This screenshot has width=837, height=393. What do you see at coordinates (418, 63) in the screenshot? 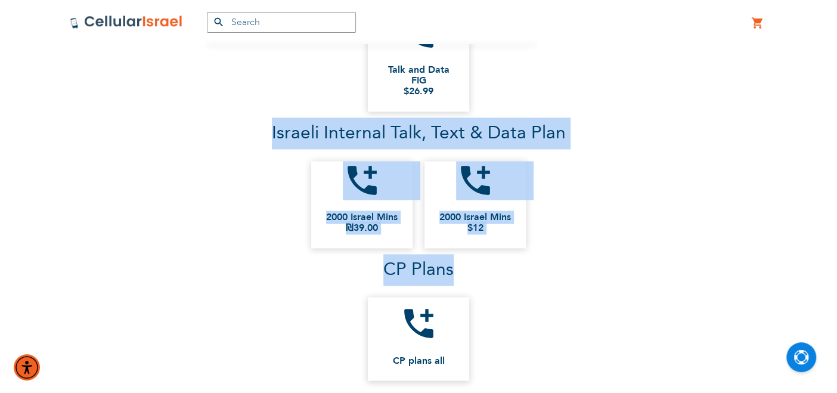
I see `a: add_call Talk and Data FIG$26.99` at bounding box center [418, 63].